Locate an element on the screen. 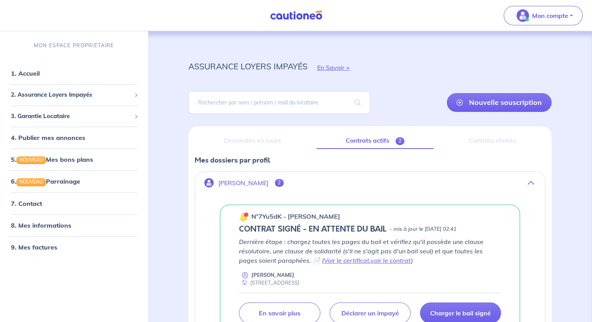  p: Déclarer un impayé is located at coordinates (370, 313).